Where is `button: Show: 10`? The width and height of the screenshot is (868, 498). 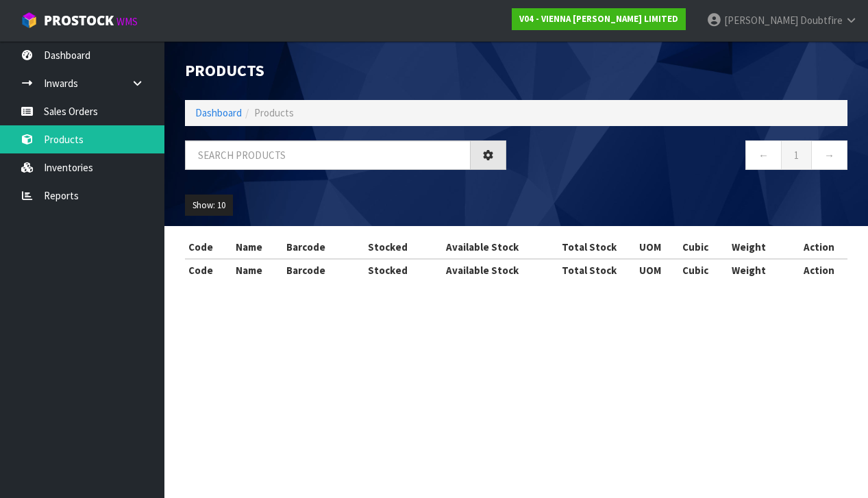 button: Show: 10 is located at coordinates (209, 205).